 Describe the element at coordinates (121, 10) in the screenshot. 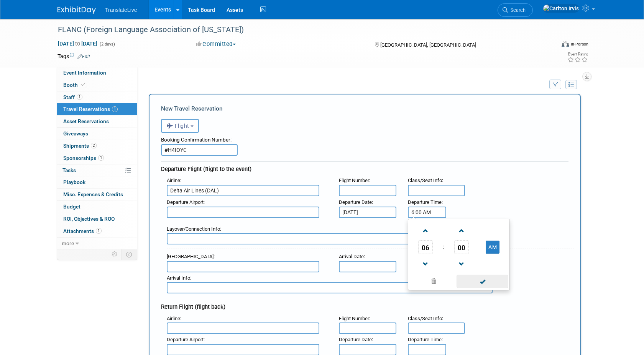

I see `span: TranslateLive` at that location.